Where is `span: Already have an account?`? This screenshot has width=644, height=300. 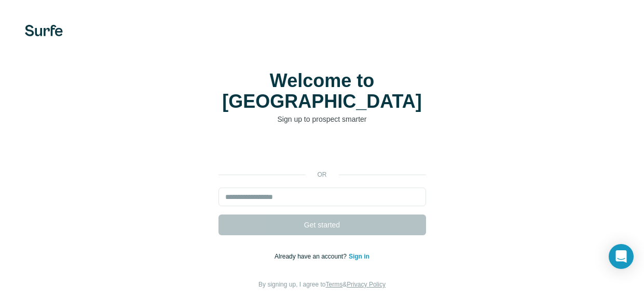 span: Already have an account? is located at coordinates (311, 257).